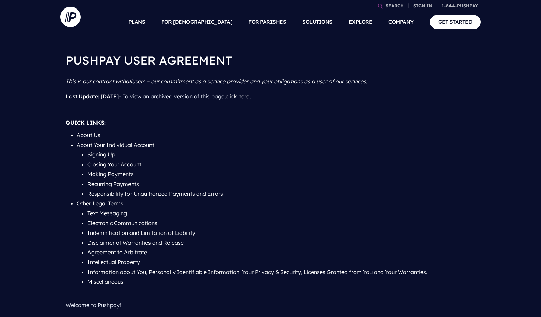 The height and width of the screenshot is (317, 541). I want to click on a: About Us, so click(89, 135).